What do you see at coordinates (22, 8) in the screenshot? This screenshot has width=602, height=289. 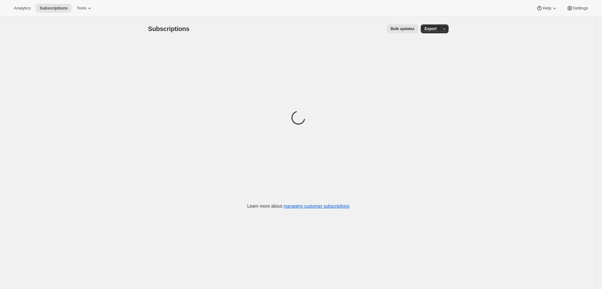 I see `span: Analytics` at bounding box center [22, 8].